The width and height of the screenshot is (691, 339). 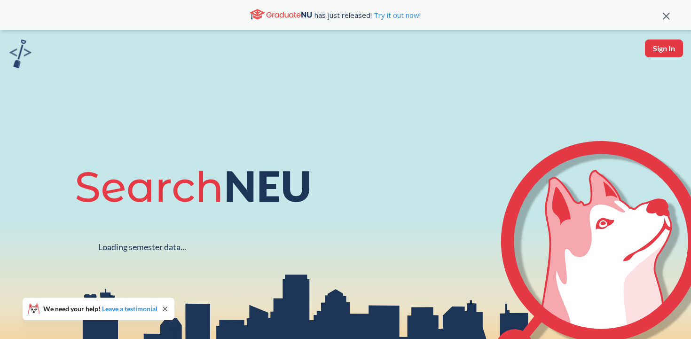 I want to click on img: sandbox logo, so click(x=20, y=54).